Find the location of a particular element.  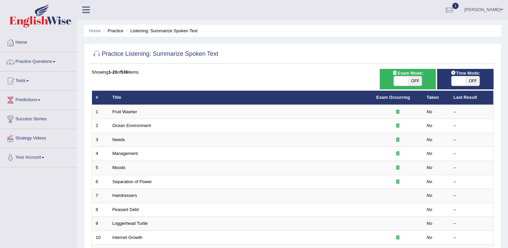

td: 5 is located at coordinates (100, 168).